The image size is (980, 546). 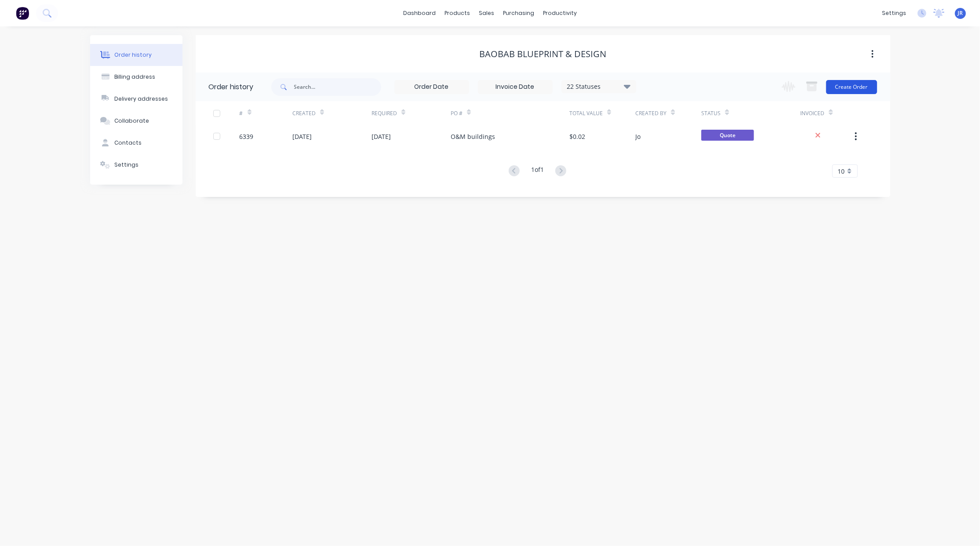 I want to click on a: dashboard, so click(x=419, y=13).